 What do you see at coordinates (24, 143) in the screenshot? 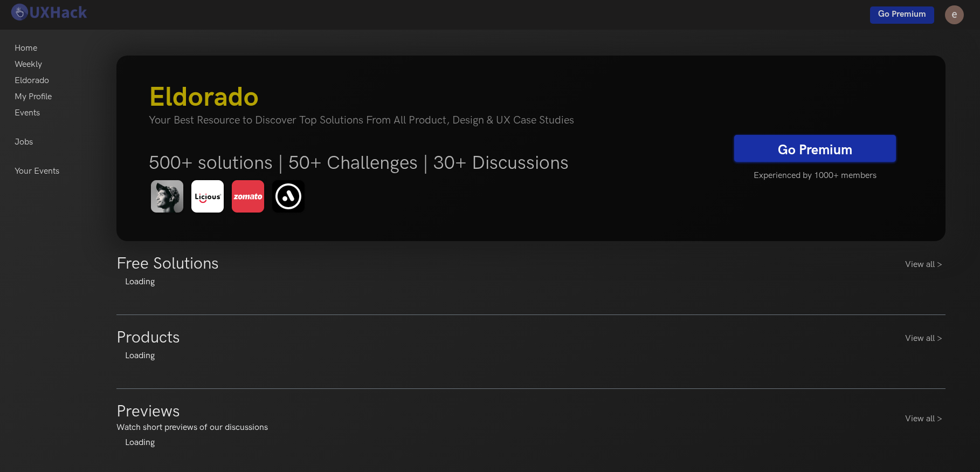
I see `a: Jobs` at bounding box center [24, 143].